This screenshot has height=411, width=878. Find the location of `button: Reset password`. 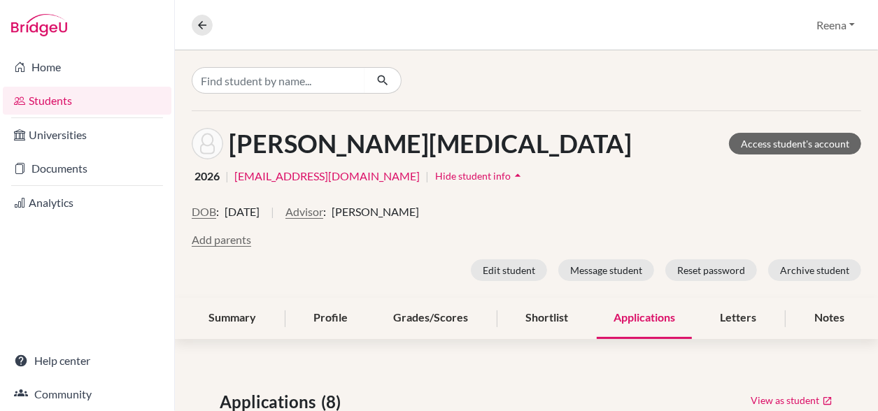

button: Reset password is located at coordinates (711, 270).